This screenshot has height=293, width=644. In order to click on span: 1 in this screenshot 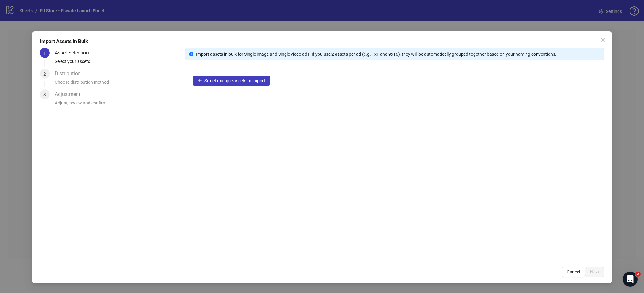, I will do `click(45, 53)`.